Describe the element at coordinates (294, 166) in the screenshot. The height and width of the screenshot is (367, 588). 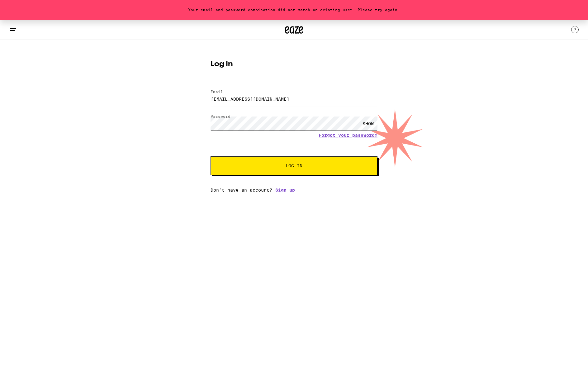
I see `span: Log In` at that location.